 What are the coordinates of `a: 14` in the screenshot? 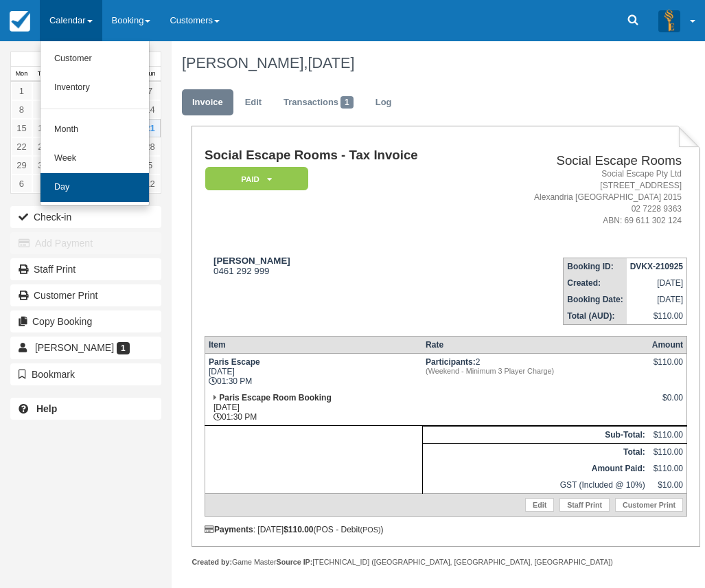 It's located at (150, 110).